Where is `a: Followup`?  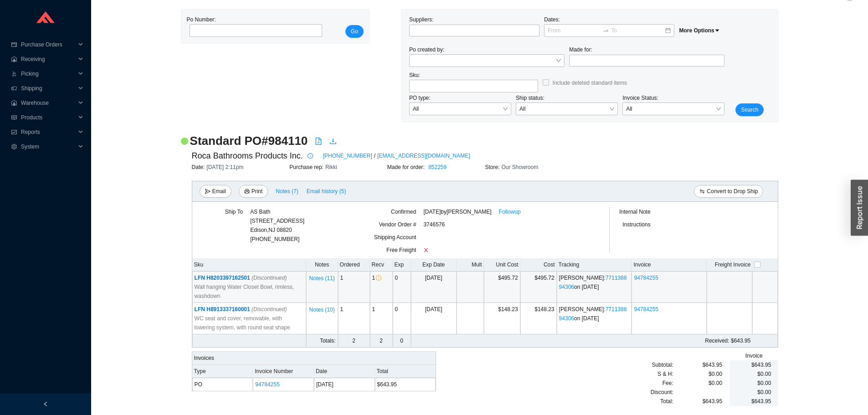 a: Followup is located at coordinates (510, 212).